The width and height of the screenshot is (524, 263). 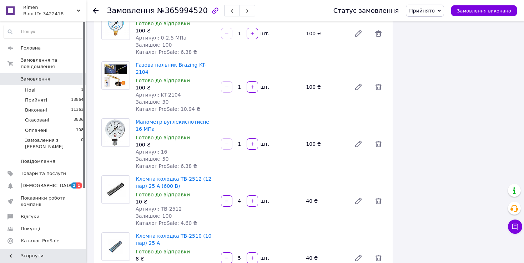 What do you see at coordinates (161, 38) in the screenshot?
I see `span: Артикул: 0-2,5 МПа` at bounding box center [161, 38].